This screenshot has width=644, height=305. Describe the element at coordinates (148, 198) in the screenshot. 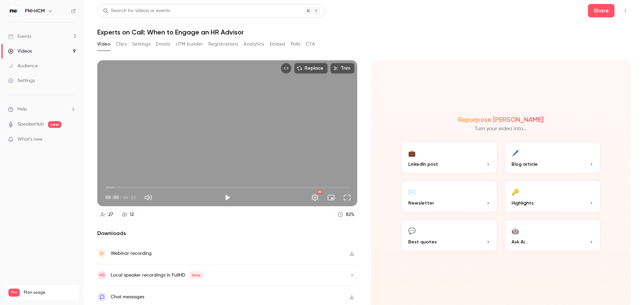

I see `button: Mute` at that location.